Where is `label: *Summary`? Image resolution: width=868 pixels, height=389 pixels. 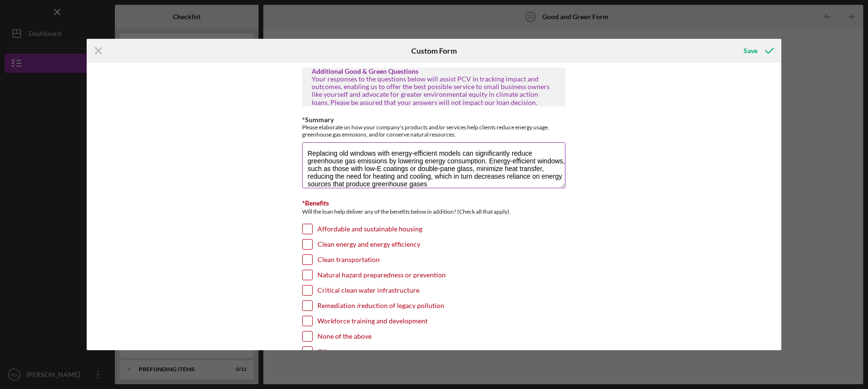
label: *Summary is located at coordinates (318, 119).